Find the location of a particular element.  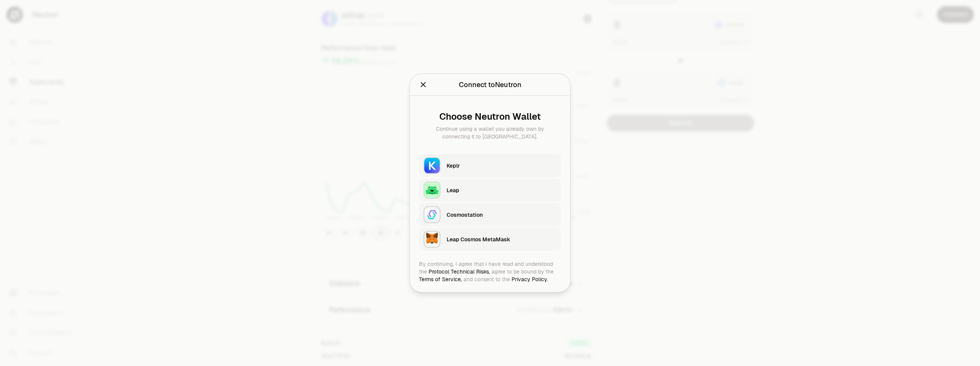

div: Connect to Neutron is located at coordinates (490, 85).